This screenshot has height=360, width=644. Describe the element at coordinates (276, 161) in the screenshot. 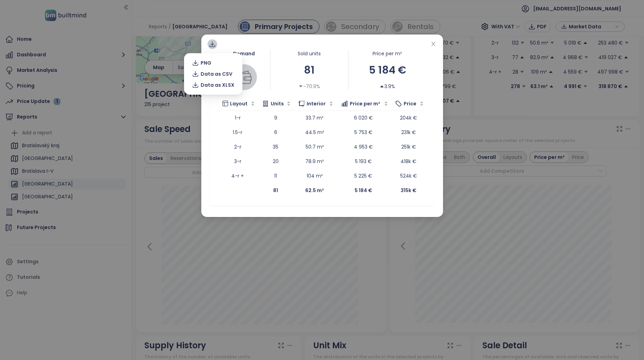

I see `td: 20` at that location.